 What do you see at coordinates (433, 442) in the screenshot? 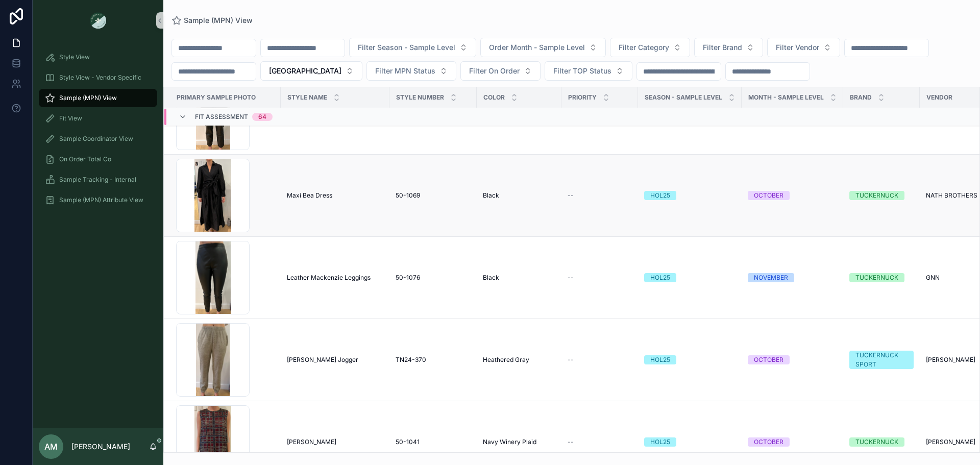
I see `a: 50-1041` at bounding box center [433, 442].